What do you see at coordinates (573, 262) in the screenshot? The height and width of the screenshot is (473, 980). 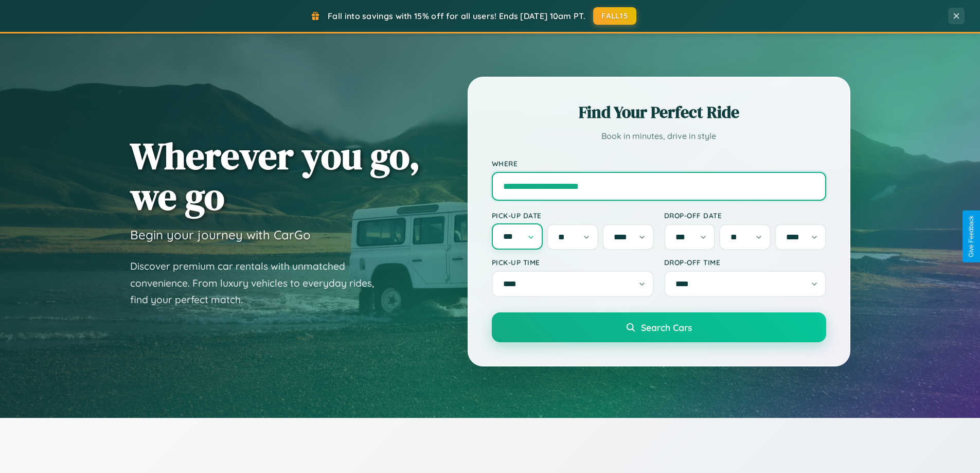 I see `label: Pick-up Time` at bounding box center [573, 262].